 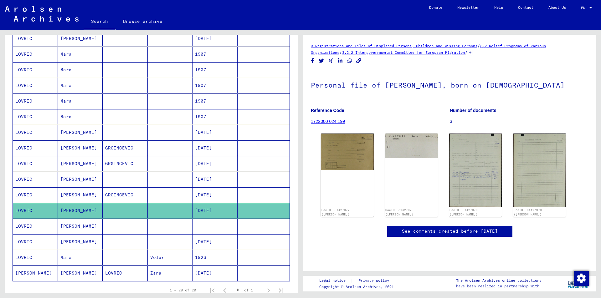 I want to click on mat-cell: Zara, so click(x=170, y=273).